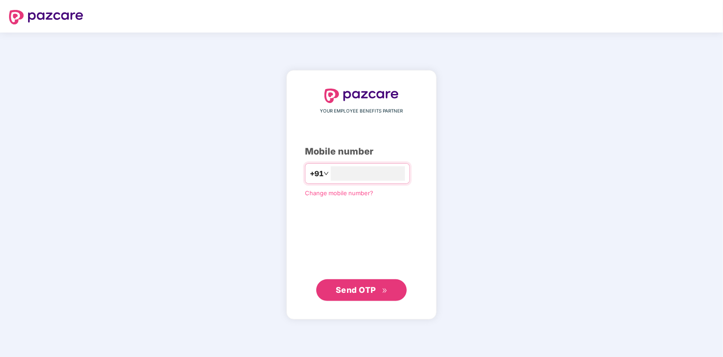 The image size is (723, 357). I want to click on span: Change mobile number?, so click(339, 193).